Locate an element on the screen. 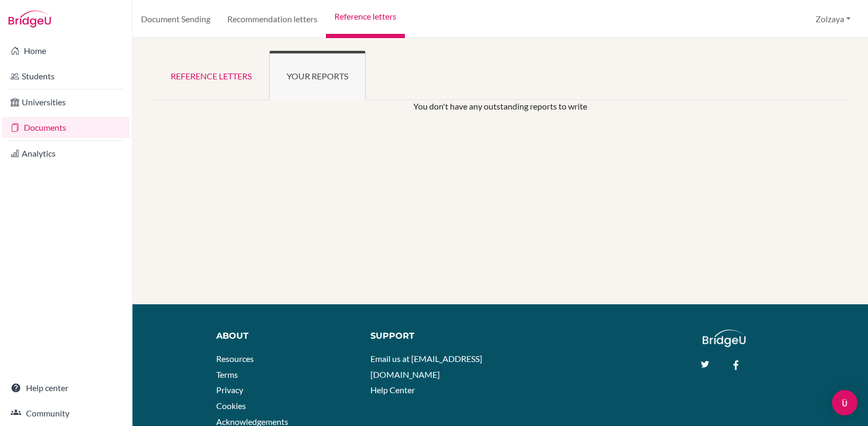 The image size is (868, 426). a: Help Center is located at coordinates (393, 390).